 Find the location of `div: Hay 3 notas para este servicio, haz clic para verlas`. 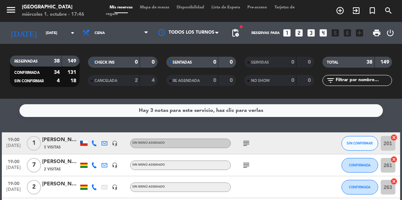

div: Hay 3 notas para este servicio, haz clic para verlas is located at coordinates (201, 111).